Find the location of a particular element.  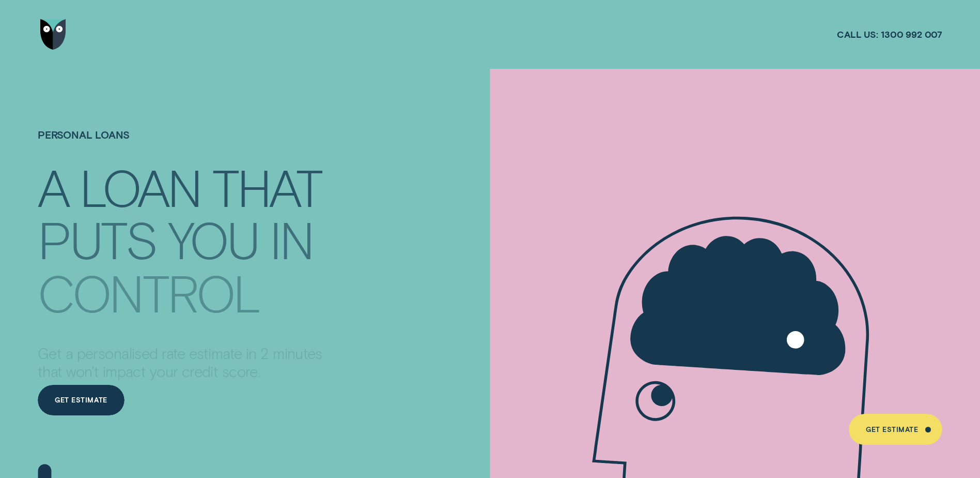

div: YOU is located at coordinates (213, 239).